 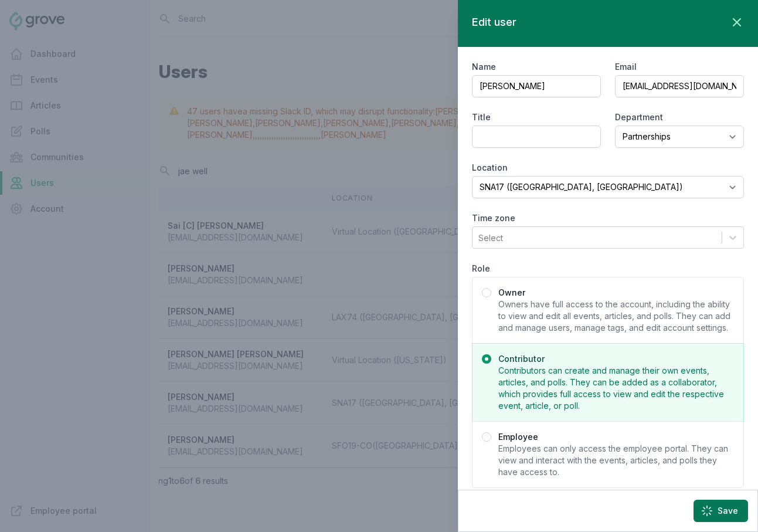 What do you see at coordinates (608, 269) in the screenshot?
I see `label: Role` at bounding box center [608, 269].